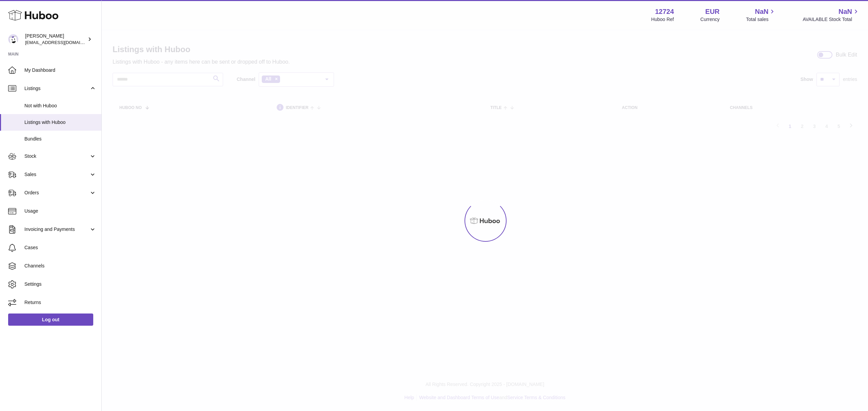 The image size is (868, 411). Describe the element at coordinates (831, 19) in the screenshot. I see `span: AVAILABLE Stock Total` at that location.